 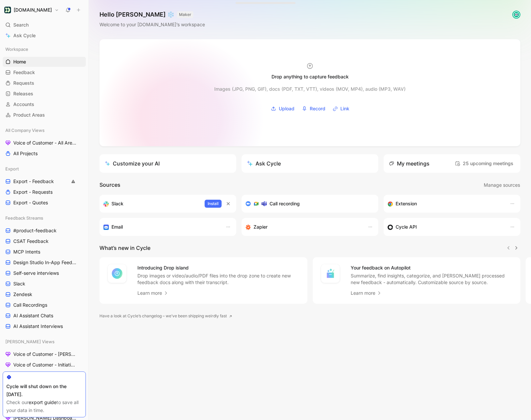 What do you see at coordinates (12, 169) in the screenshot?
I see `span: Export` at bounding box center [12, 169].